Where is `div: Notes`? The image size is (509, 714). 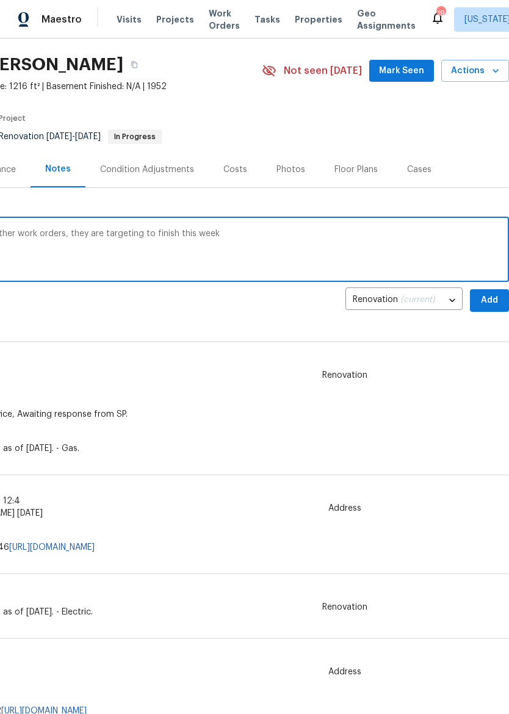 div: Notes is located at coordinates (58, 169).